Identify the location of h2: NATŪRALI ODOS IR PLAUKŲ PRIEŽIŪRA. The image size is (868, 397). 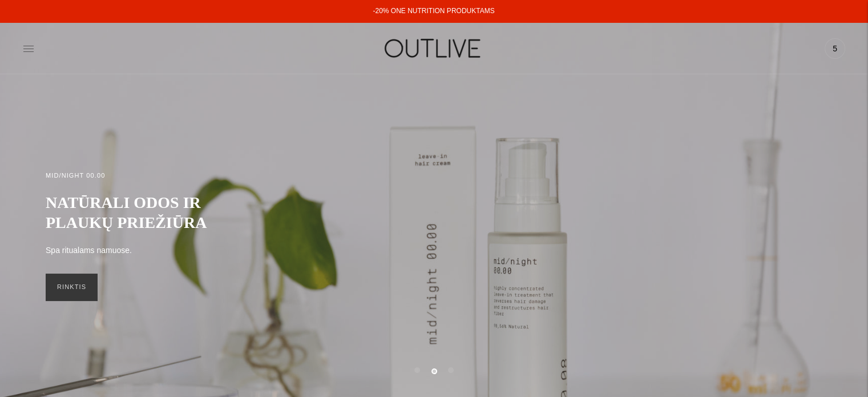
(145, 213).